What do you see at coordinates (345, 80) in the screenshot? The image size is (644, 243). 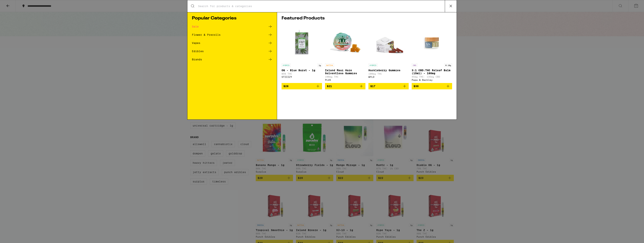 I see `div: PLUS` at bounding box center [345, 80].